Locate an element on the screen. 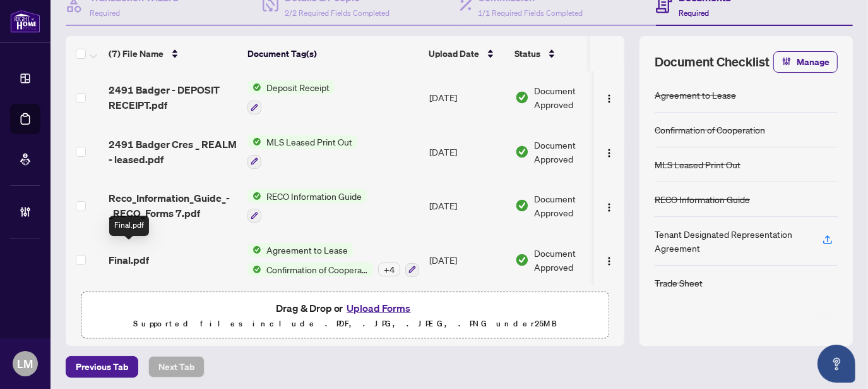  span: MLS Leased Print Out is located at coordinates (309, 142).